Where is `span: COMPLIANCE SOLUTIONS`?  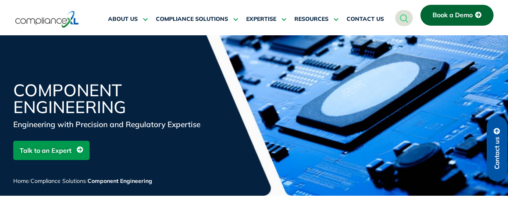 span: COMPLIANCE SOLUTIONS is located at coordinates (192, 19).